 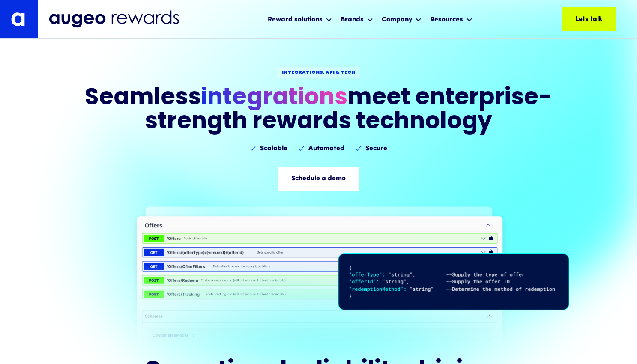 I want to click on div: Scalable, so click(x=274, y=149).